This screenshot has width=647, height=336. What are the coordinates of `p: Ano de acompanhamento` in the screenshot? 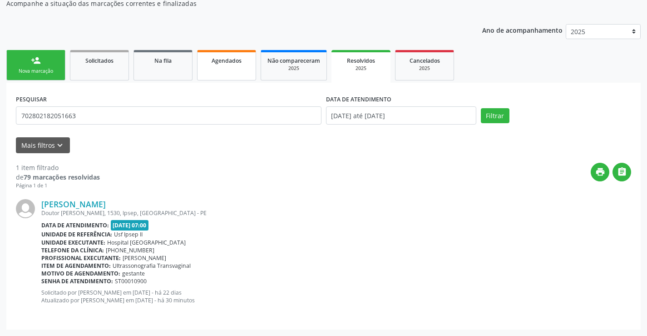 It's located at (522, 30).